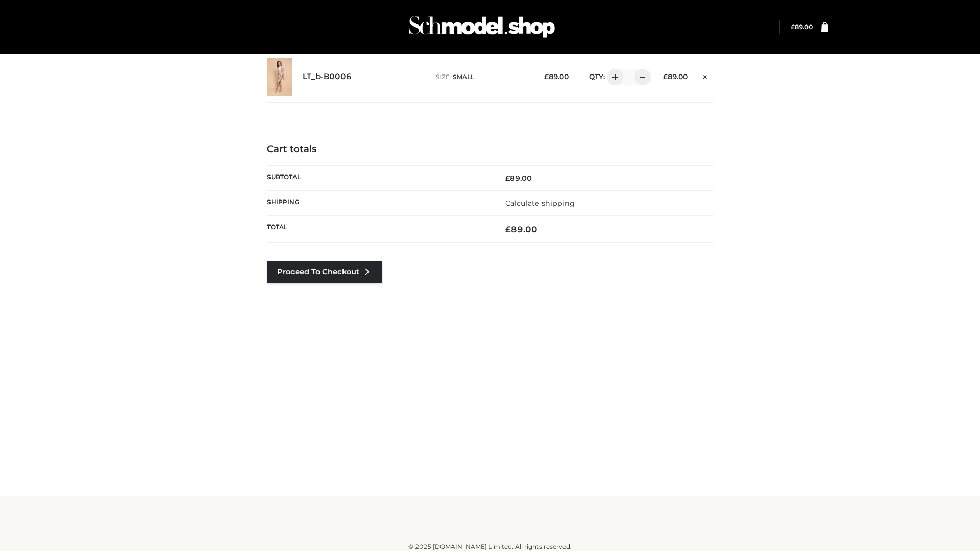  I want to click on a: £89.00, so click(801, 27).